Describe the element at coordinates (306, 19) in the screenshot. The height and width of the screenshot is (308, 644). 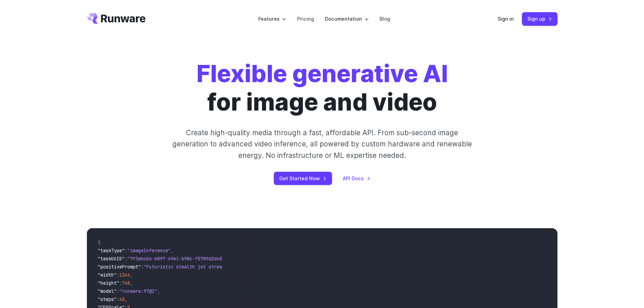
I see `a: Pricing` at that location.